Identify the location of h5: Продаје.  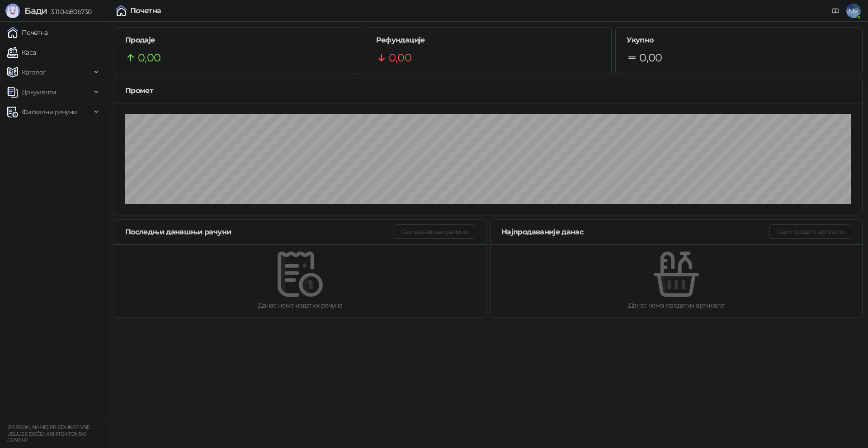
(237, 40).